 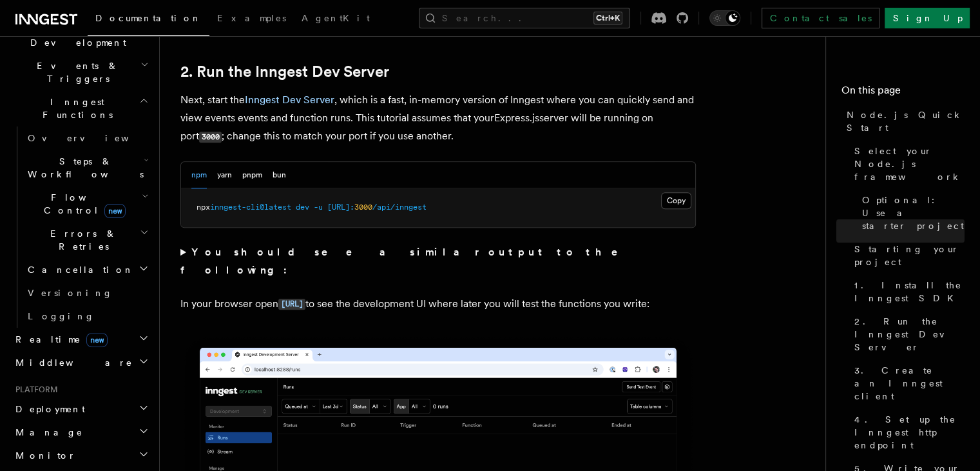 What do you see at coordinates (399, 207) in the screenshot?
I see `span: /api/inngest` at bounding box center [399, 207].